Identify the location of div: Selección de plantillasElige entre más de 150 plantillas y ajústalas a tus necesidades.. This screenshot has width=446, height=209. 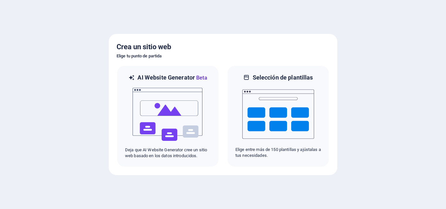
(278, 116).